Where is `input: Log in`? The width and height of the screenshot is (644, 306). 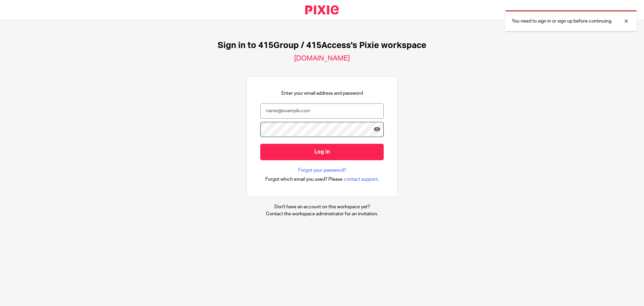 input: Log in is located at coordinates (322, 152).